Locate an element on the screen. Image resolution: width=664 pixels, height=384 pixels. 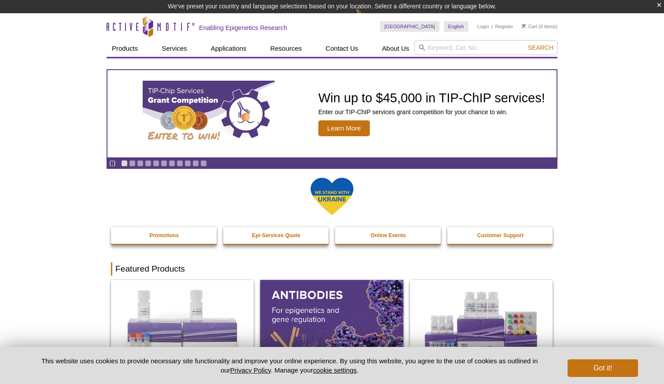
a: English is located at coordinates (456, 26).